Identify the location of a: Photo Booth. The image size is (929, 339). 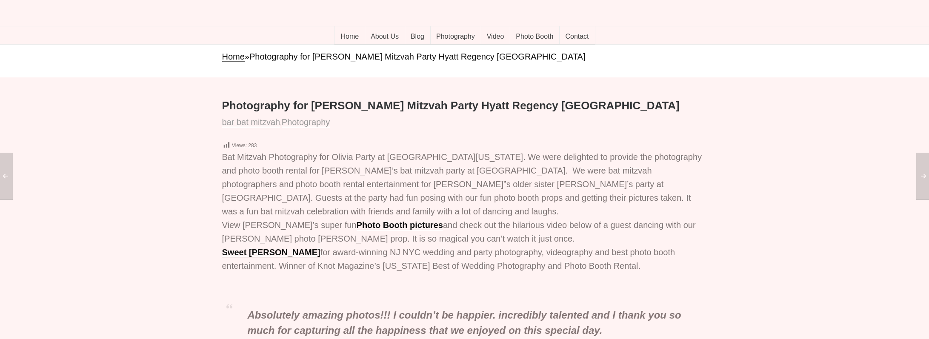
(534, 36).